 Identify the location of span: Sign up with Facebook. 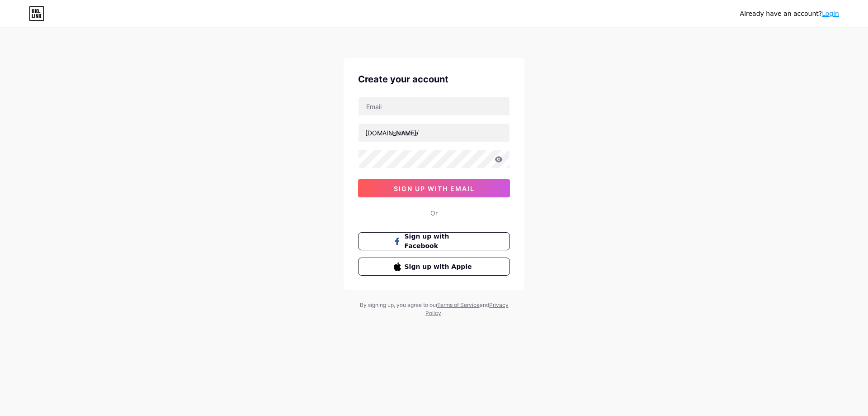
(439, 241).